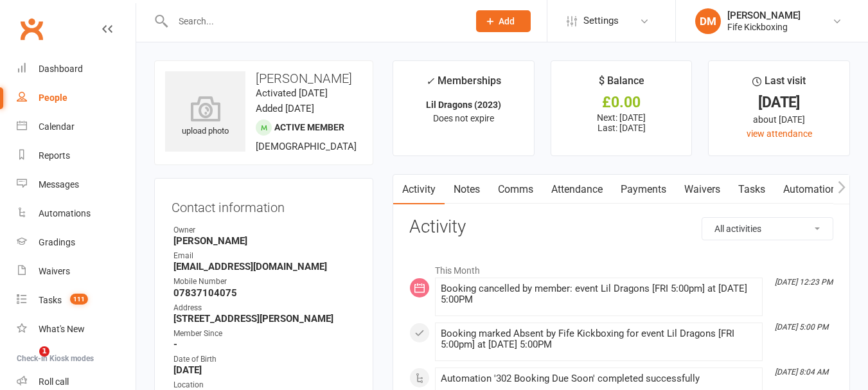  What do you see at coordinates (265, 230) in the screenshot?
I see `div: Owner` at bounding box center [265, 230].